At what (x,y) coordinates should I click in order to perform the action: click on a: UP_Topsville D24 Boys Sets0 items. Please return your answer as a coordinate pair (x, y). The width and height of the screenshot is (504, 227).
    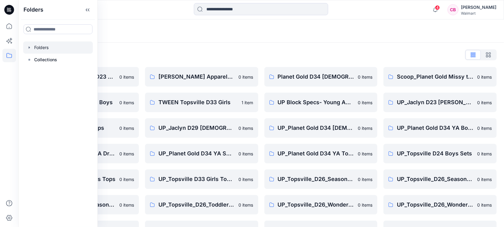
    Looking at the image, I should click on (440, 154).